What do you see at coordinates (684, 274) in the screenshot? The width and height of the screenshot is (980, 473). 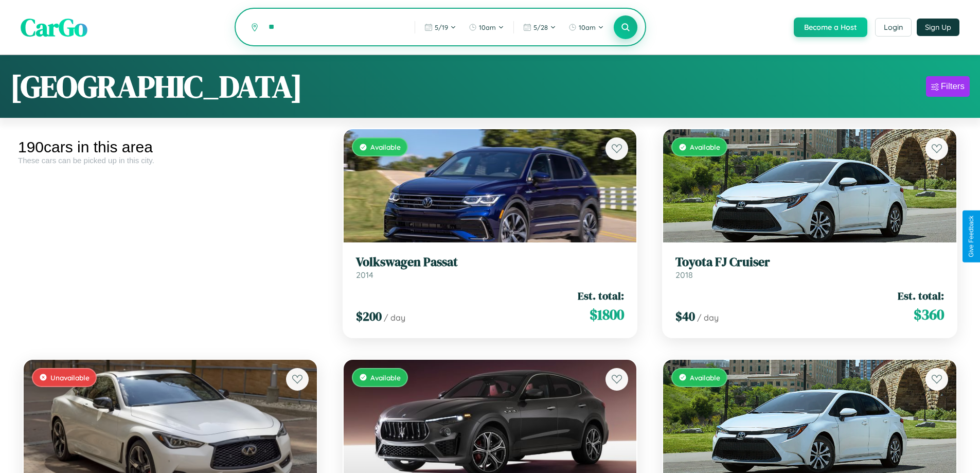 I see `span: 2018` at bounding box center [684, 274].